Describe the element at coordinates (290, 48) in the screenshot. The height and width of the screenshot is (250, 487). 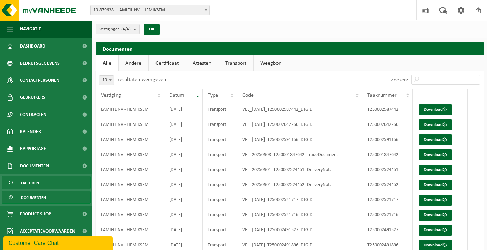
I see `h2: Documenten` at that location.